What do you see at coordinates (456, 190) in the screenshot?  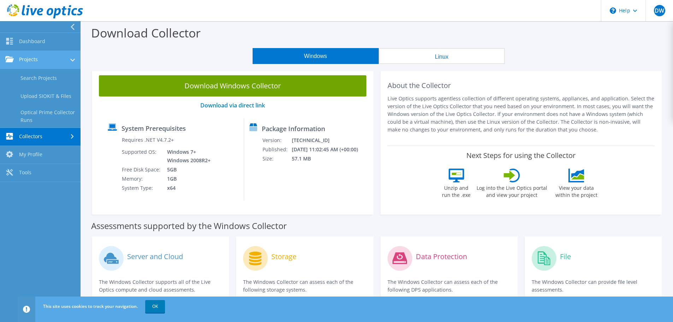 I see `label: Unzip and run the .exe` at bounding box center [456, 190].